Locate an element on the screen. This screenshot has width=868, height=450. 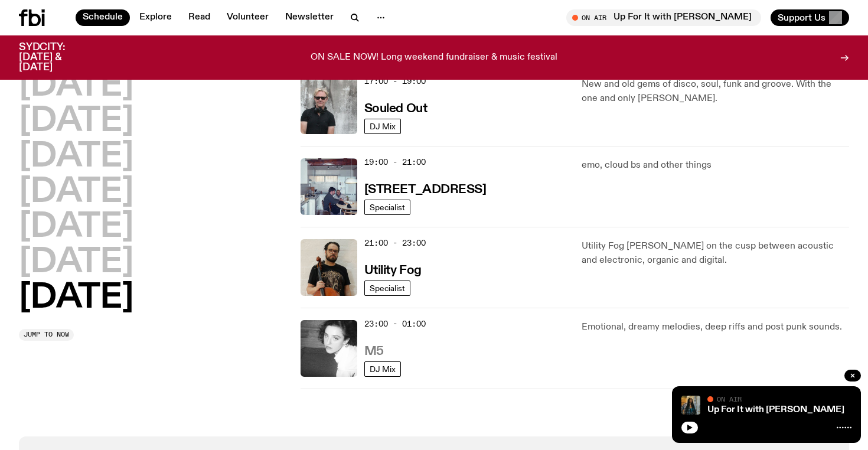
a: Ify - a Brown Skin girl with black braided twists, looking up to the side with her tongue stickin... is located at coordinates (691, 405).